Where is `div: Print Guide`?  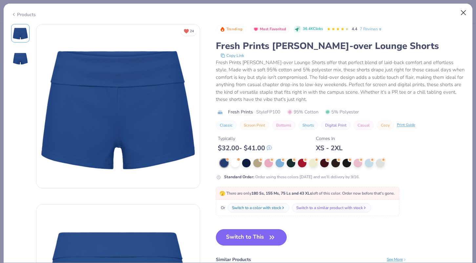 div: Print Guide is located at coordinates (406, 125).